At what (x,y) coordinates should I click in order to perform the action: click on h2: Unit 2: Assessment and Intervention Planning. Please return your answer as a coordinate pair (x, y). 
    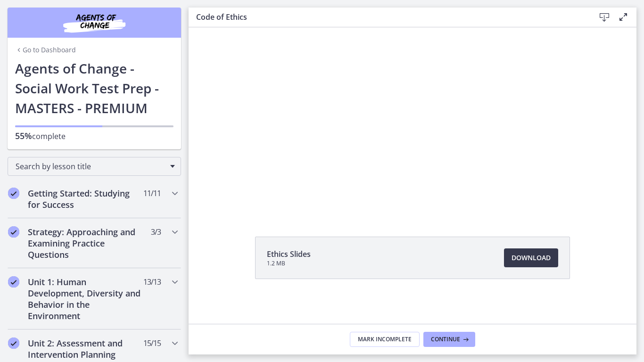
    Looking at the image, I should click on (86, 348).